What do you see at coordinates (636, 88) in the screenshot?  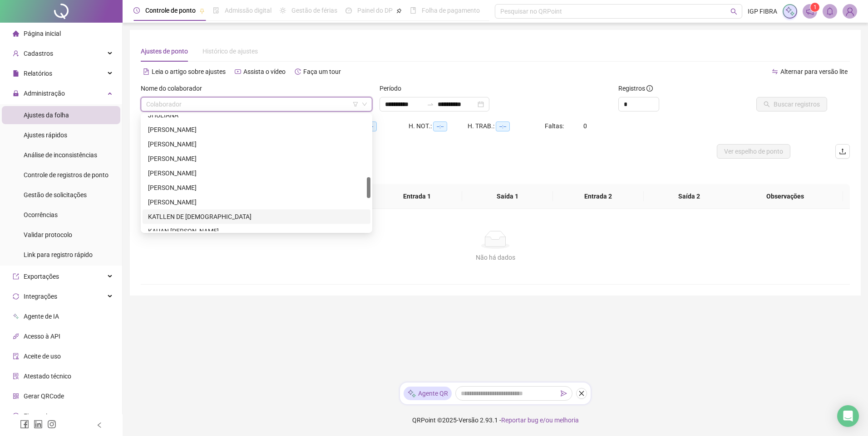 I see `span: Registros` at bounding box center [636, 88].